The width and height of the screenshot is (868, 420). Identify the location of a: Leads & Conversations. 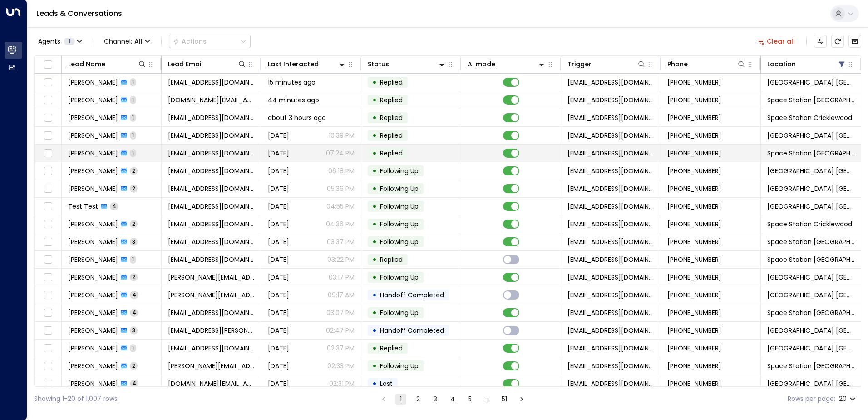
(79, 13).